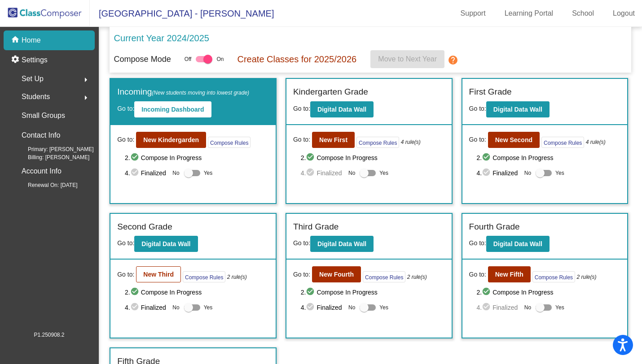 This screenshot has height=364, width=642. Describe the element at coordinates (336, 275) in the screenshot. I see `b: New Fourth` at that location.